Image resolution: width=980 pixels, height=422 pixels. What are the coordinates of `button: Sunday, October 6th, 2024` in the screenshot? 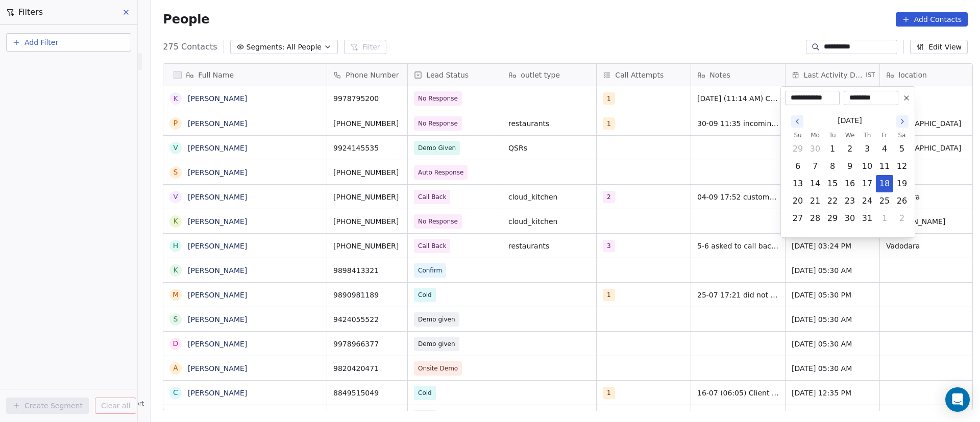 It's located at (798, 166).